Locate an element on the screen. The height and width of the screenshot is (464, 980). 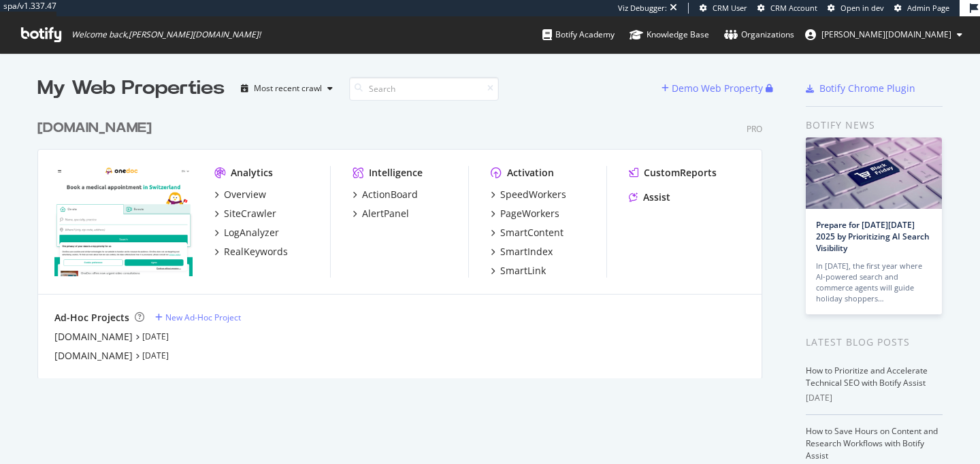
div: RealKeywords is located at coordinates (256, 252).